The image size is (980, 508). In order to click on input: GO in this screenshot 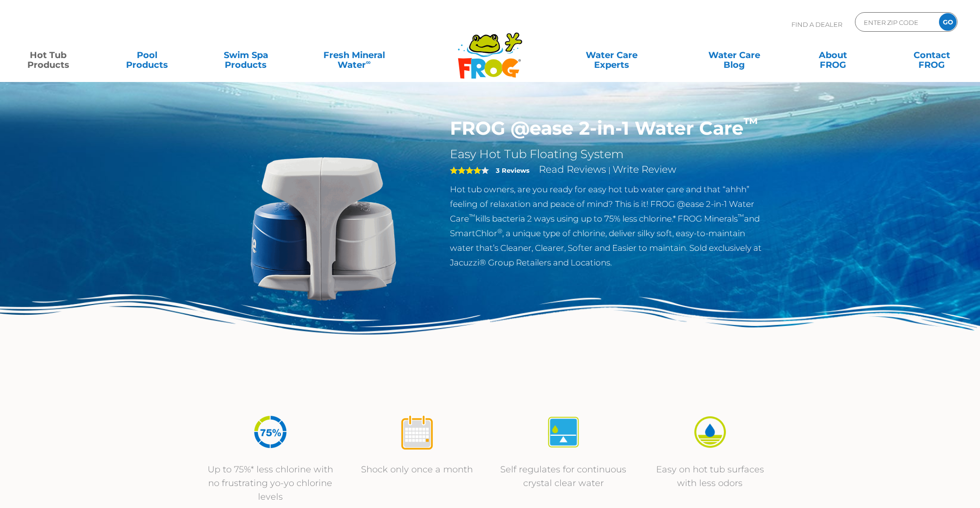, I will do `click(948, 22)`.